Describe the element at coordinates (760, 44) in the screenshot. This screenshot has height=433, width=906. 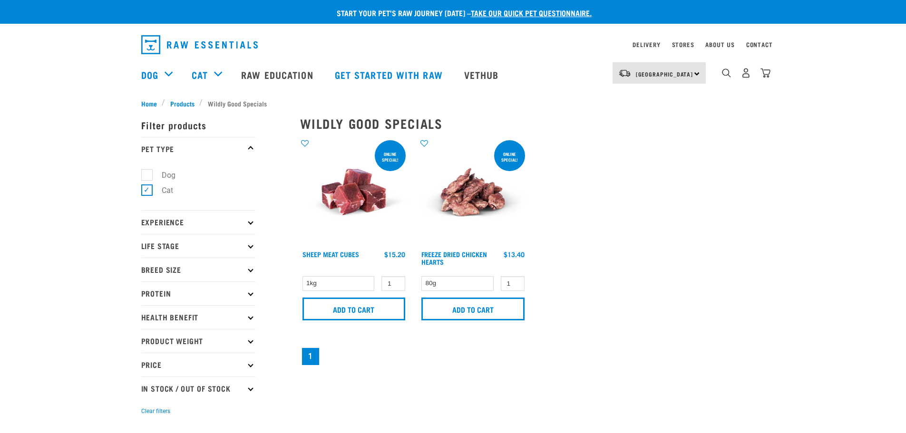
I see `a: Contact` at that location.